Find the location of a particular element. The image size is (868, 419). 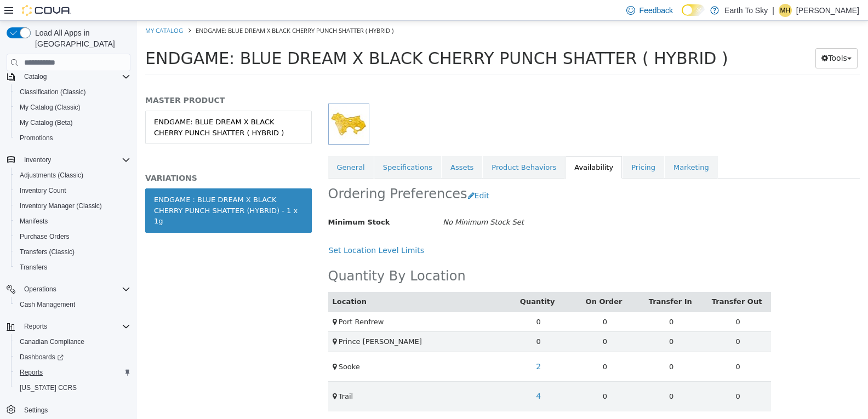

button: Catalog is located at coordinates (35, 77).